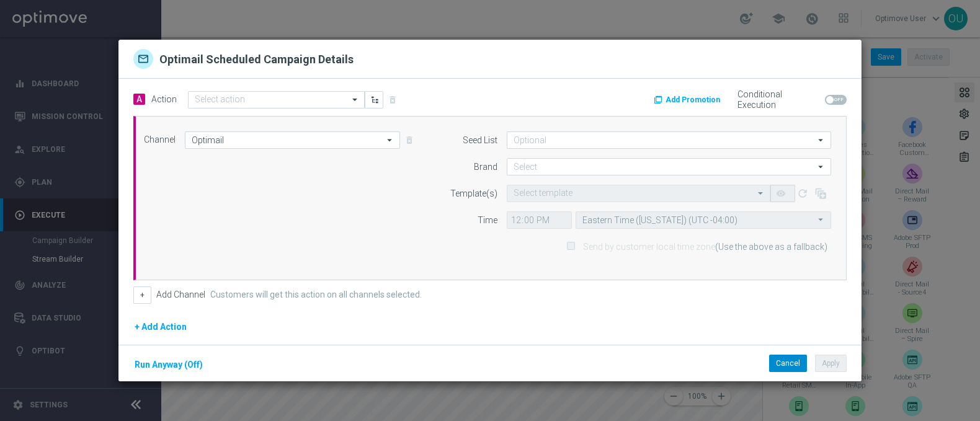  Describe the element at coordinates (480, 140) in the screenshot. I see `label: Seed List` at that location.